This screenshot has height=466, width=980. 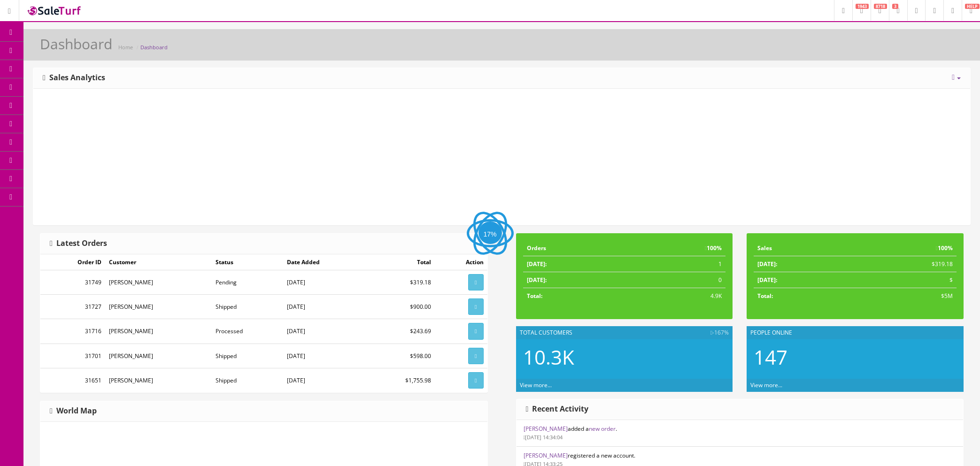 What do you see at coordinates (719, 332) in the screenshot?
I see `span: -167%` at bounding box center [719, 332].